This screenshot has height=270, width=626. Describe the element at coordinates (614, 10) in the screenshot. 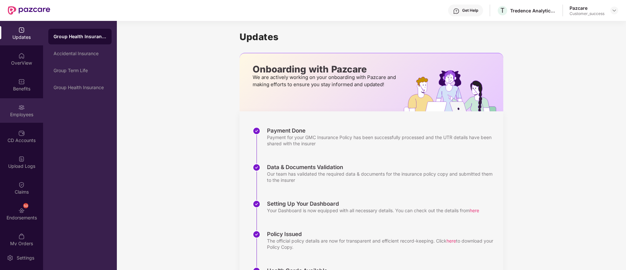

I see `img: svg+xml;base64,PHN2ZyBpZD0iRHJvcGRvd24tMzJ4MzIiIHhtbG5zPSJodHRwOi8vd3d3LnczLm9yZy8yMDAwL3N2ZyIgd2...` at that location.